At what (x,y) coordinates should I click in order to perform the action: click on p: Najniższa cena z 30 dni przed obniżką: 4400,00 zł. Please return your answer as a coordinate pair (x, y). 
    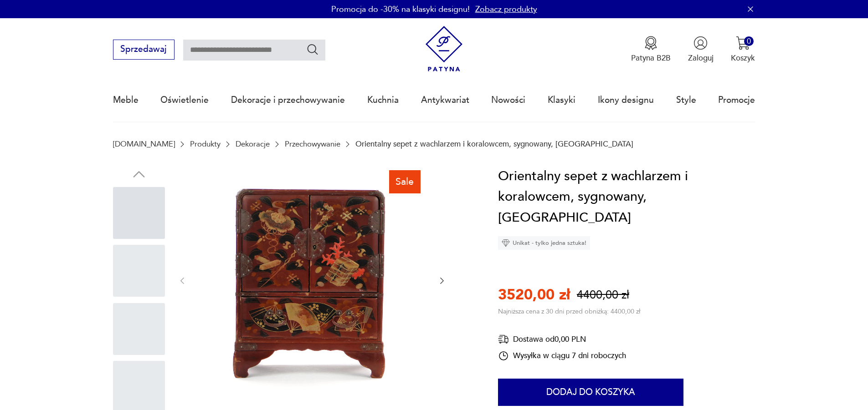
    Looking at the image, I should click on (569, 312).